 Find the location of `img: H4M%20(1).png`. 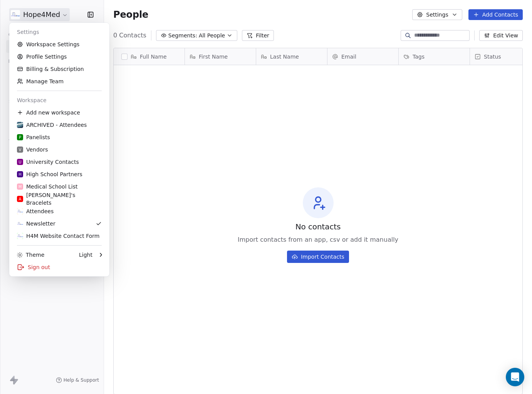

img: H4M%20(1).png is located at coordinates (20, 125).